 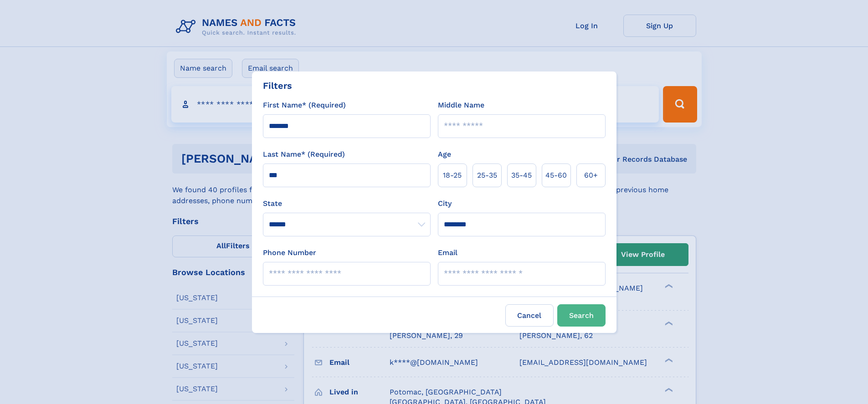 I want to click on label: Cancel, so click(x=530, y=316).